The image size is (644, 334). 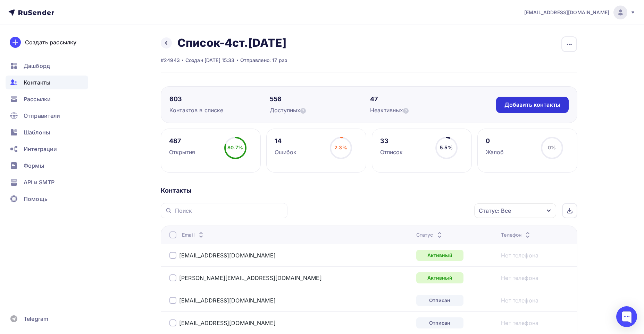 I want to click on span: 5.5%, so click(x=446, y=148).